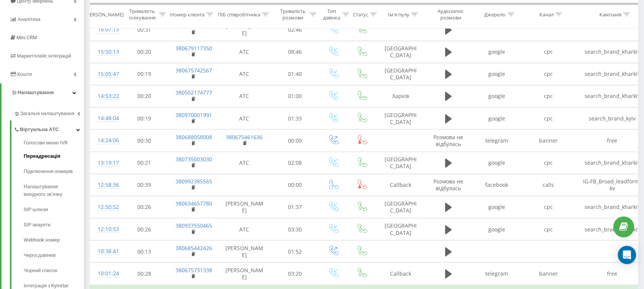  What do you see at coordinates (54, 191) in the screenshot?
I see `a: Налаштування вихідного зв’язку` at bounding box center [54, 191].